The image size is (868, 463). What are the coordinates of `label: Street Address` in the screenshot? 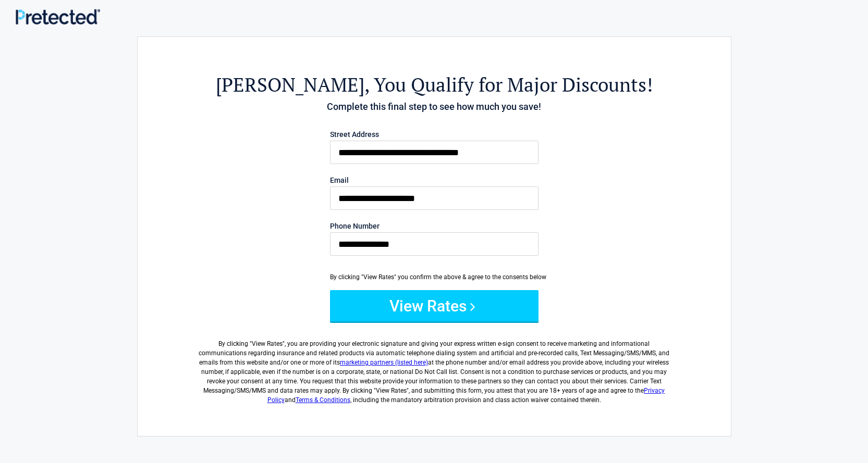 It's located at (434, 135).